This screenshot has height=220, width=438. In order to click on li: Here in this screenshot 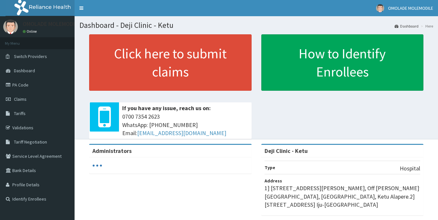, I will do `click(426, 26)`.